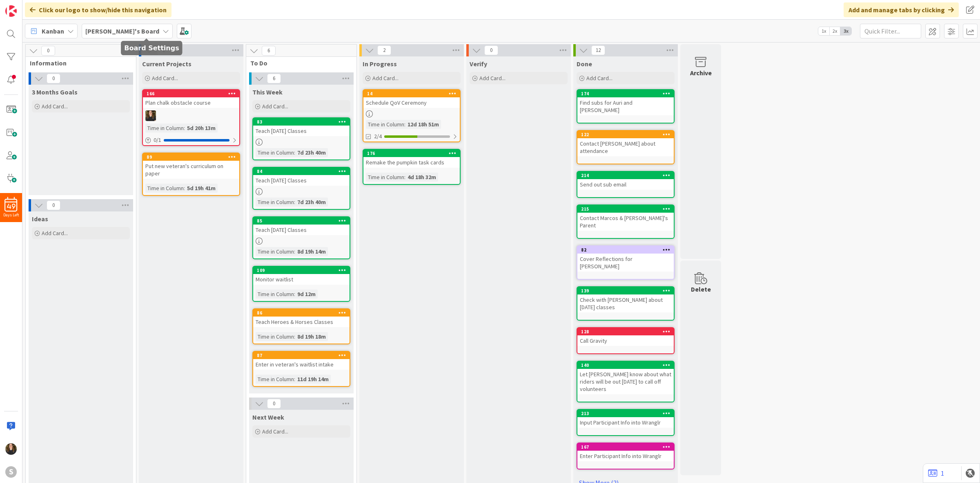 The width and height of the screenshot is (980, 483). Describe the element at coordinates (191, 99) in the screenshot. I see `div: 166Plan chalk obstacle course` at that location.